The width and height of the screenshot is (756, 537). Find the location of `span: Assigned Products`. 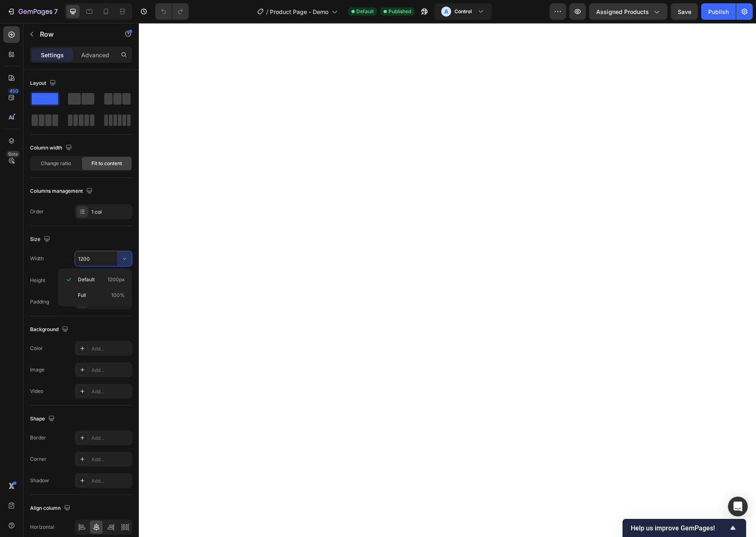

span: Assigned Products is located at coordinates (623, 12).